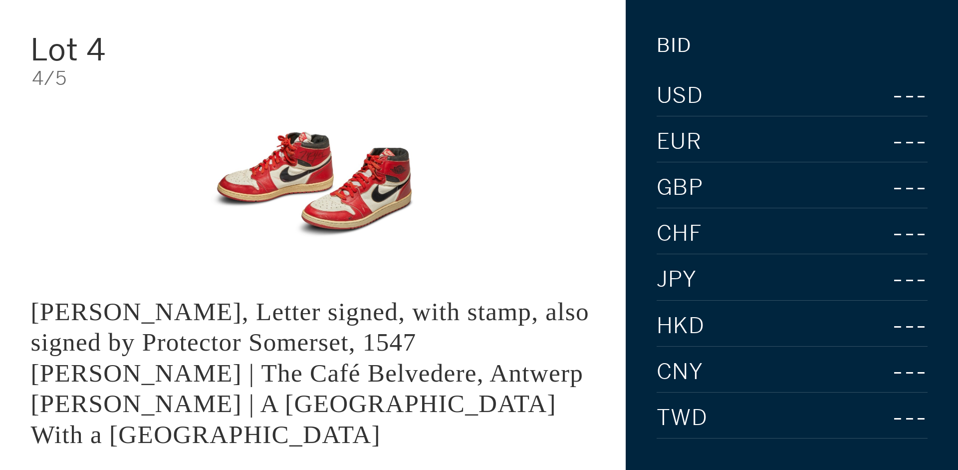  What do you see at coordinates (679, 142) in the screenshot?
I see `span: EUR` at bounding box center [679, 142].